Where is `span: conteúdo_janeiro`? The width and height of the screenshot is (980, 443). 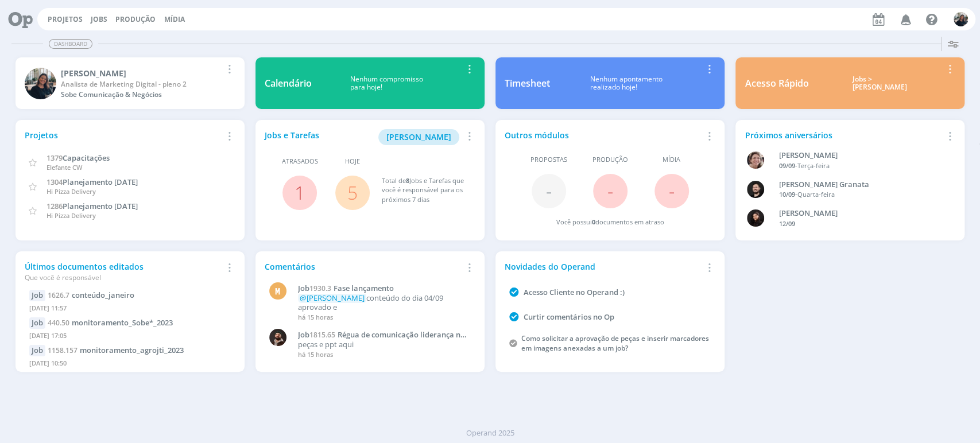
span: conteúdo_janeiro is located at coordinates (103, 295).